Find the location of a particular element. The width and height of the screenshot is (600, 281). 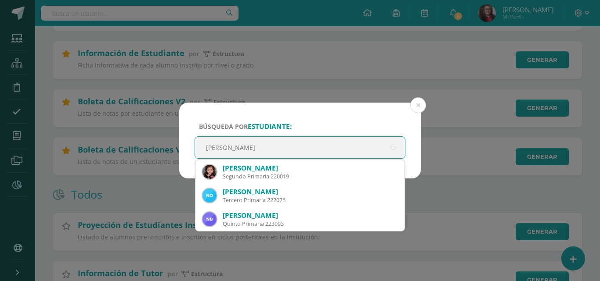

strong: estudiante: is located at coordinates (270, 126).